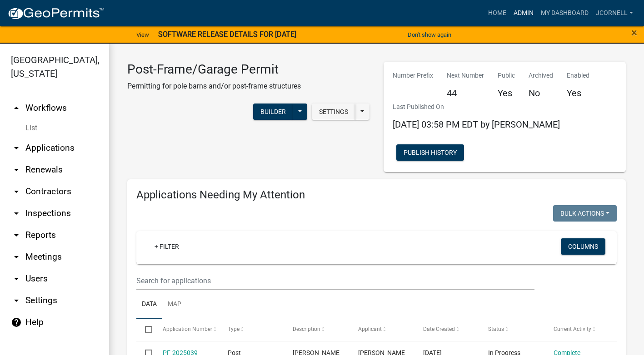 Image resolution: width=644 pixels, height=355 pixels. What do you see at coordinates (430, 153) in the screenshot?
I see `button: Publish History` at bounding box center [430, 153].